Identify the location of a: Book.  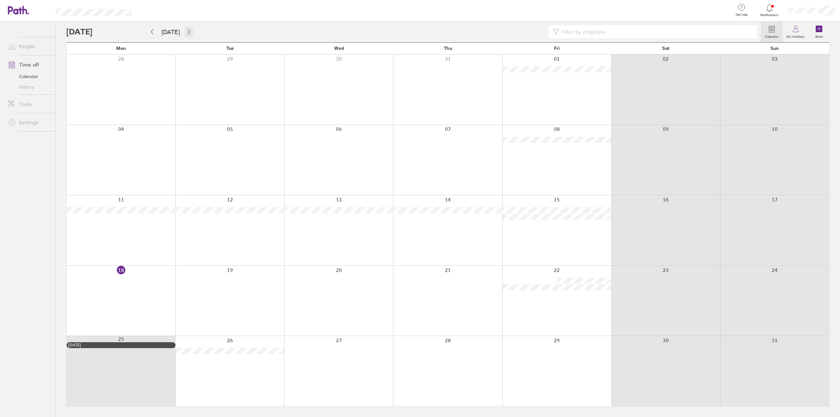
(819, 32).